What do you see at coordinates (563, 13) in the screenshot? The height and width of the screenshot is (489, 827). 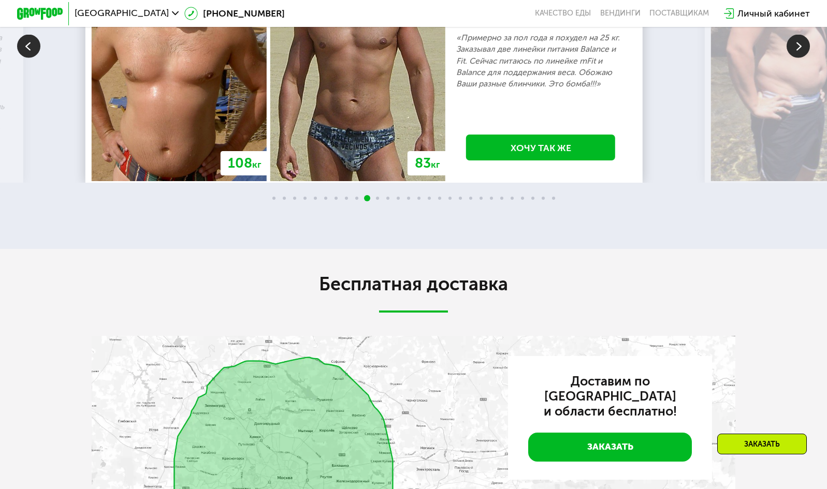 I see `a: Качество еды` at bounding box center [563, 13].